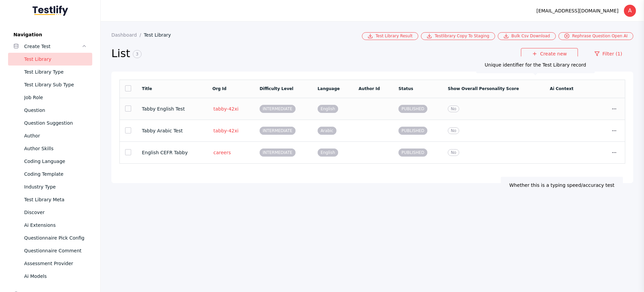  What do you see at coordinates (50, 35) in the screenshot?
I see `label: Navigation` at bounding box center [50, 35].